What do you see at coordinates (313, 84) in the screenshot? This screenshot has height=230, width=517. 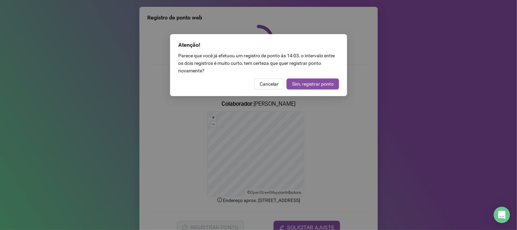 I see `span: Sim, registrar ponto` at bounding box center [313, 84].